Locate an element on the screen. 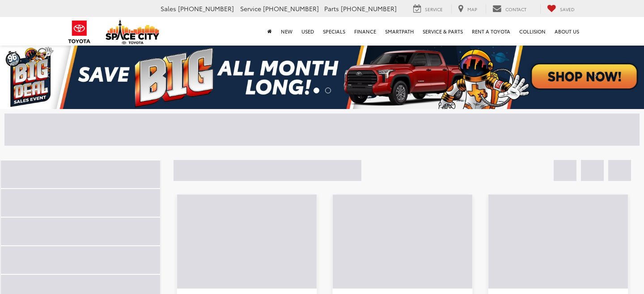 This screenshot has height=294, width=644. a: Contact is located at coordinates (509, 9).